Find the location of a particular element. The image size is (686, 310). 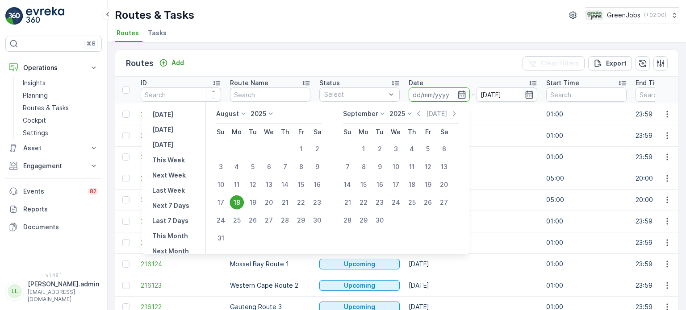

div: 24 is located at coordinates (396, 203).